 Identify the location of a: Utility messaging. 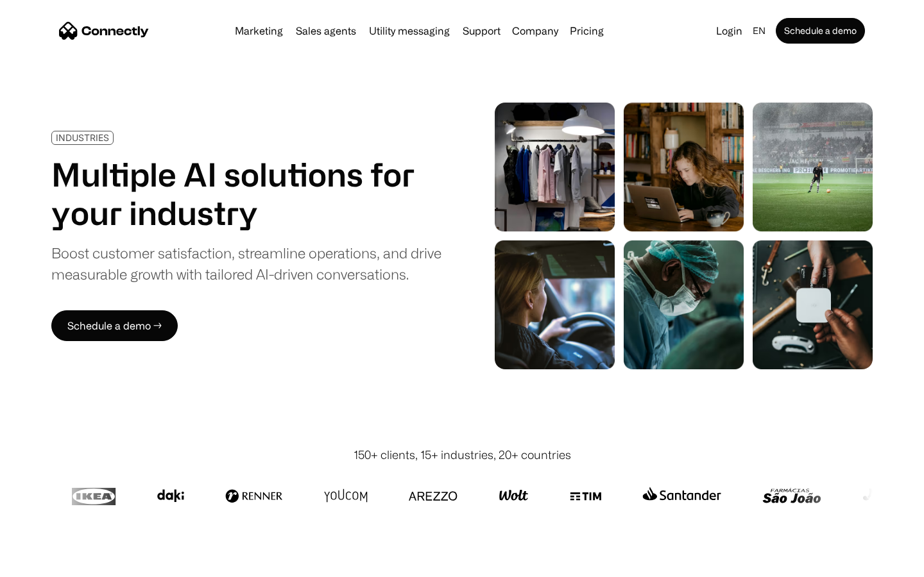
(409, 31).